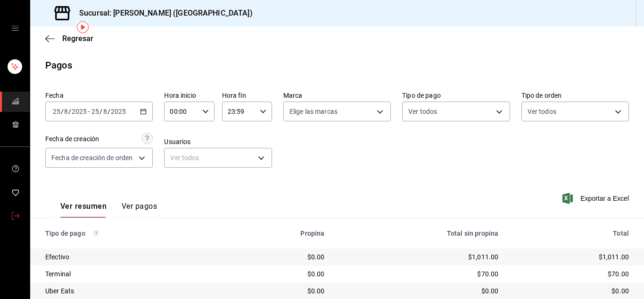 The width and height of the screenshot is (644, 299). I want to click on label: Tipo de pago, so click(455, 95).